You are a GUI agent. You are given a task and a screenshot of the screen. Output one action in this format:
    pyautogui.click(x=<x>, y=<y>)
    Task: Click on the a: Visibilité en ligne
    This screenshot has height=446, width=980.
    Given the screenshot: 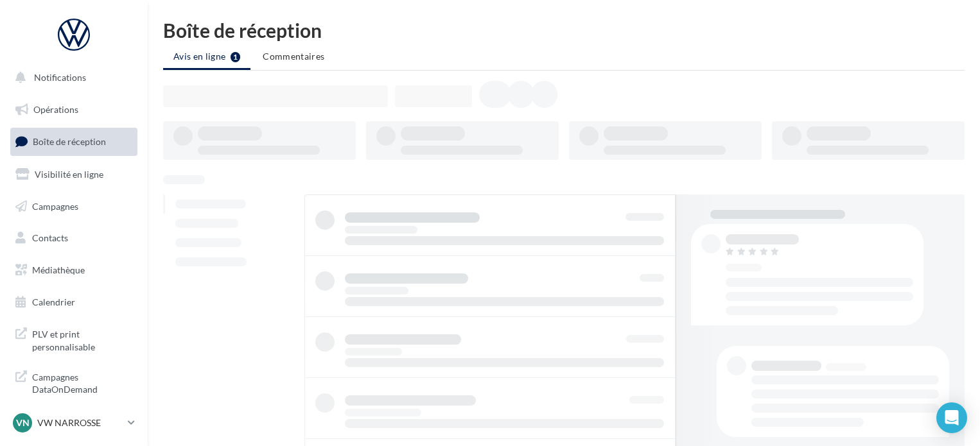 What is the action you would take?
    pyautogui.click(x=74, y=175)
    